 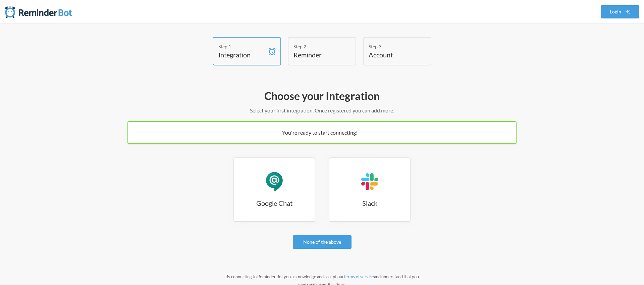 What do you see at coordinates (322, 96) in the screenshot?
I see `h2: Choose your Integration` at bounding box center [322, 96].